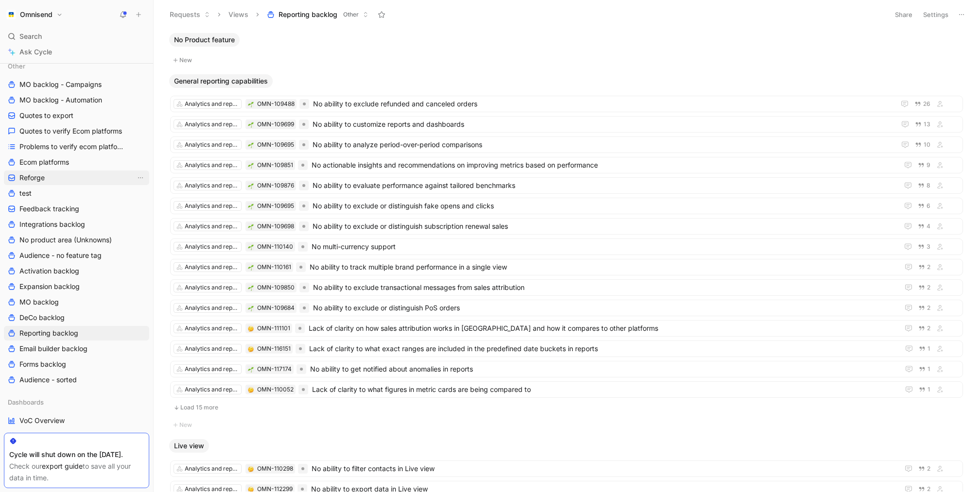 This screenshot has width=980, height=492. Describe the element at coordinates (76, 255) in the screenshot. I see `a: Audience - no feature tag` at that location.